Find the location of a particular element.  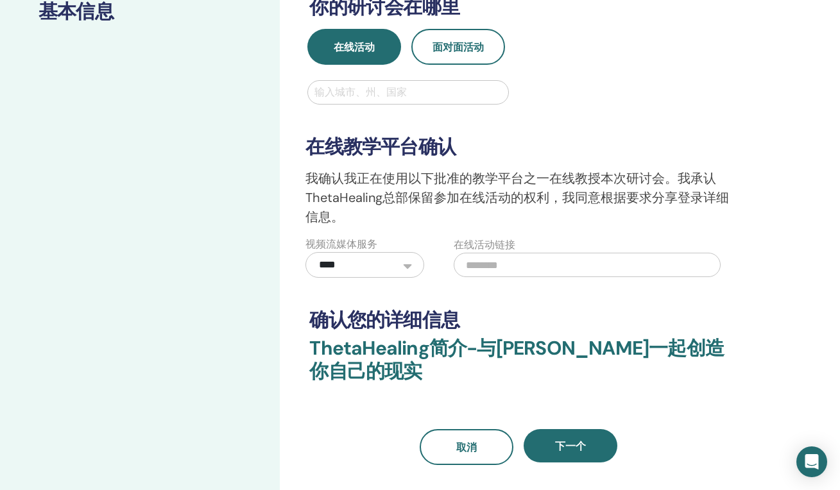

span: 下一个 is located at coordinates (570, 446).